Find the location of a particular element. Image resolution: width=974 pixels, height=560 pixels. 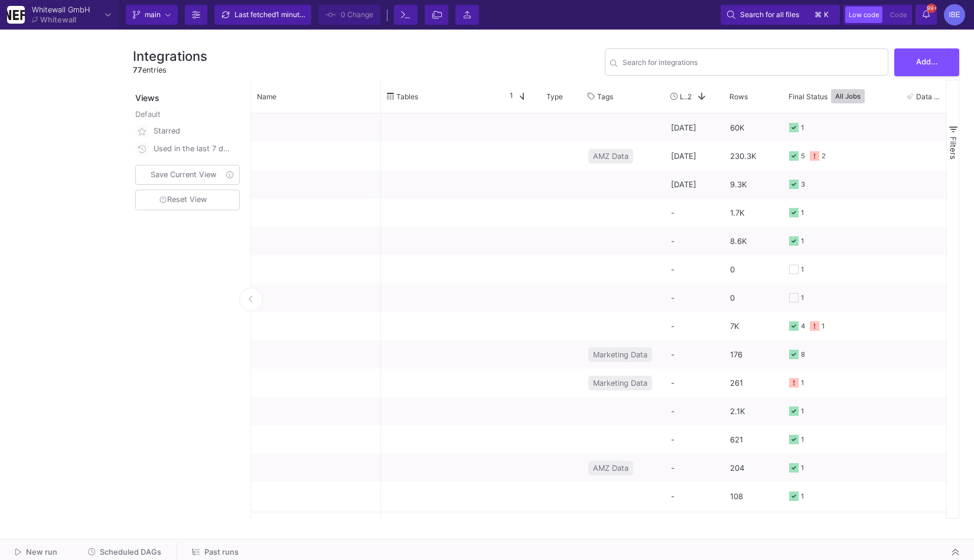

span: Scheduled DAGs is located at coordinates (131, 552).